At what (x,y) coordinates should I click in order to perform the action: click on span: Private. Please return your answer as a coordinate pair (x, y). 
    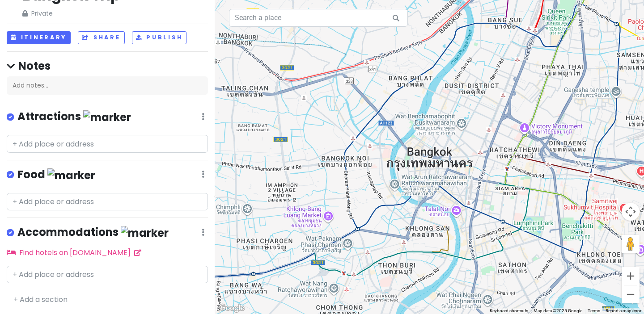
    Looking at the image, I should click on (71, 13).